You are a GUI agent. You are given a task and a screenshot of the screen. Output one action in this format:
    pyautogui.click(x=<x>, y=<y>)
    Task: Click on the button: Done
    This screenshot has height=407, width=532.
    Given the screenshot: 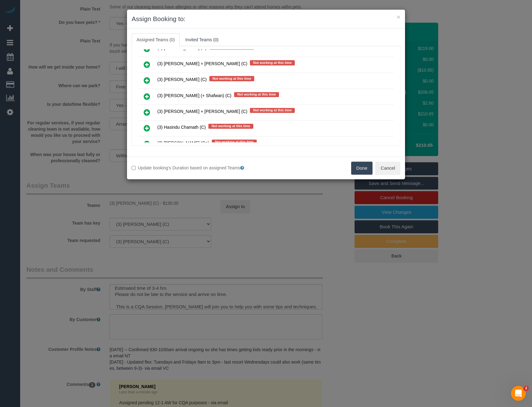 What is the action you would take?
    pyautogui.click(x=362, y=168)
    